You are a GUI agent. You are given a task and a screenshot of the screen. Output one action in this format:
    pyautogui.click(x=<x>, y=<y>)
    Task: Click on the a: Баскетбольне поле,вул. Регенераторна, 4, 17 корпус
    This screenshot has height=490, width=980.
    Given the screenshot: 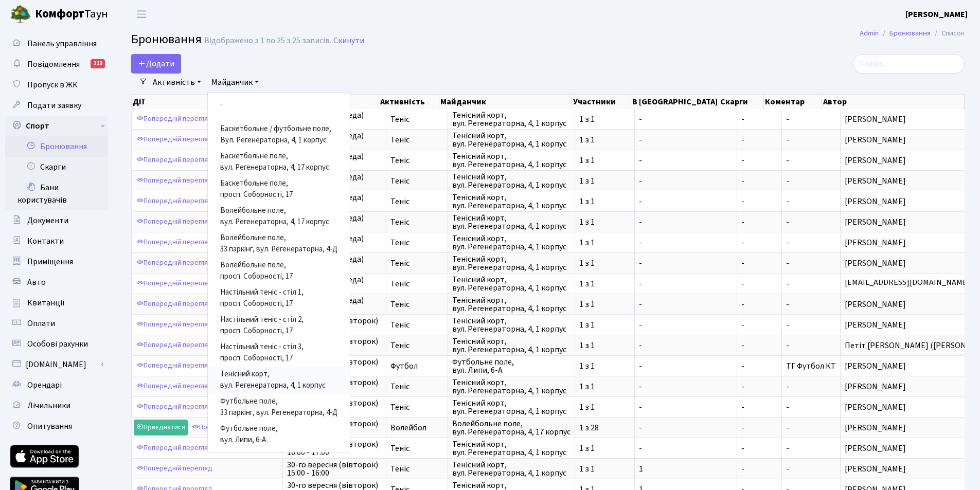 What is the action you would take?
    pyautogui.click(x=279, y=162)
    